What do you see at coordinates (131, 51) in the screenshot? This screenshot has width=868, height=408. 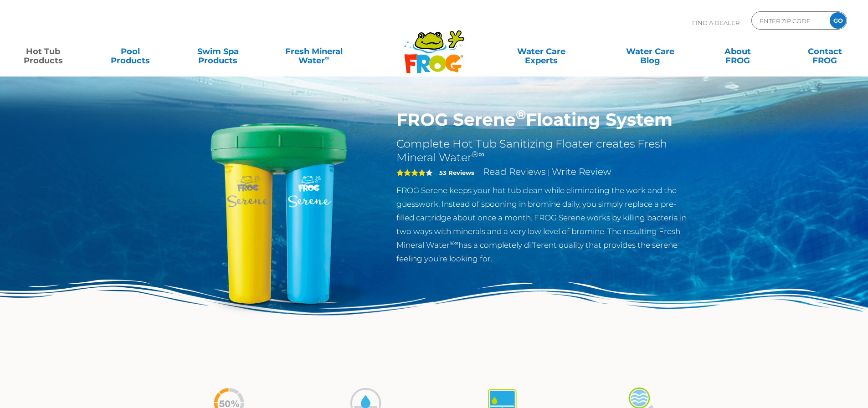 I see `a: PoolProducts` at bounding box center [131, 51].